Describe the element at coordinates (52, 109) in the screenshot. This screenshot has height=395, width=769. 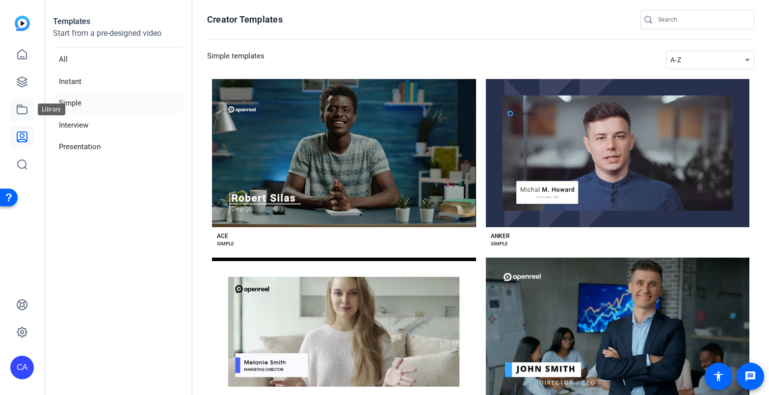
I see `div: Library` at that location.